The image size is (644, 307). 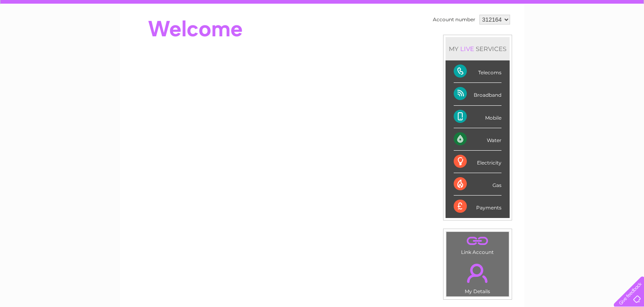 I want to click on a: Water, so click(x=508, y=37).